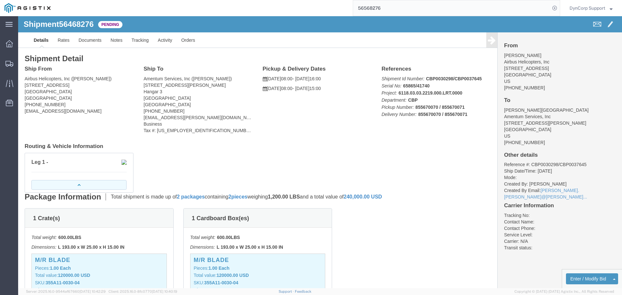 This screenshot has width=622, height=295. I want to click on button: DynCorp Support, so click(591, 8).